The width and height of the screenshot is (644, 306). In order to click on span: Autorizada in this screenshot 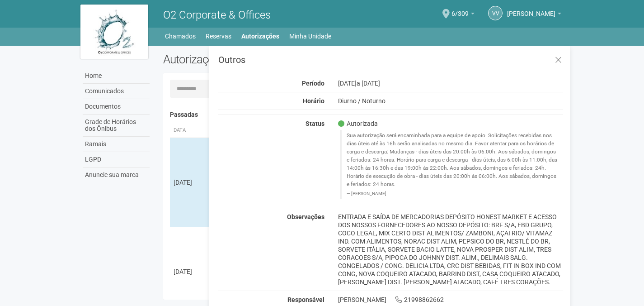, I will do `click(358, 123)`.